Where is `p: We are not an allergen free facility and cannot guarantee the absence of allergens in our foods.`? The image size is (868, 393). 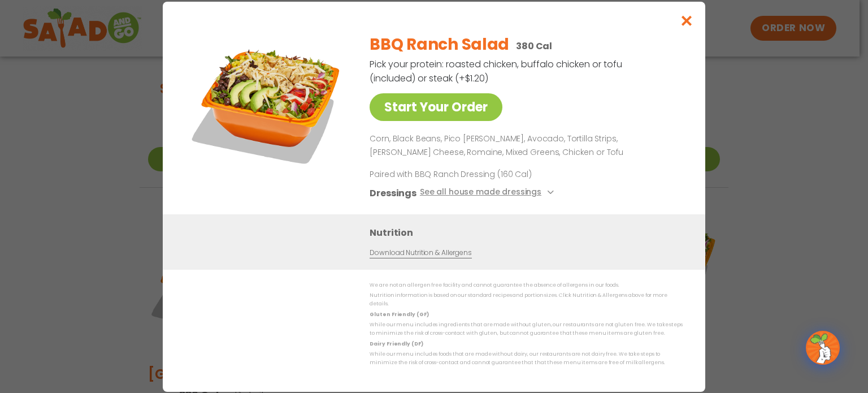 p: We are not an allergen free facility and cannot guarantee the absence of allergens in our foods. is located at coordinates (527, 285).